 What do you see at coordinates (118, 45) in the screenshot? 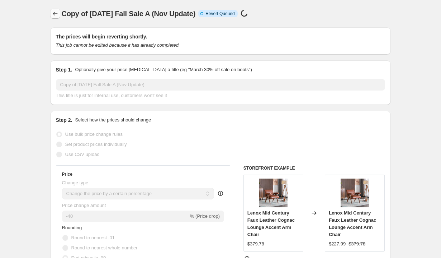
I see `i: This job cannot be edited because it has already completed.` at bounding box center [118, 45].